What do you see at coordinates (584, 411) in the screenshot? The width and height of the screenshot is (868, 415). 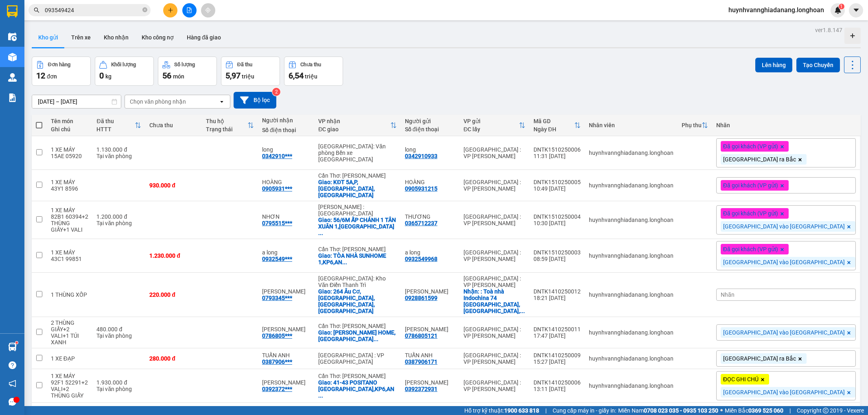 I see `span: Cung cấp máy in - giấy in:` at bounding box center [584, 411].